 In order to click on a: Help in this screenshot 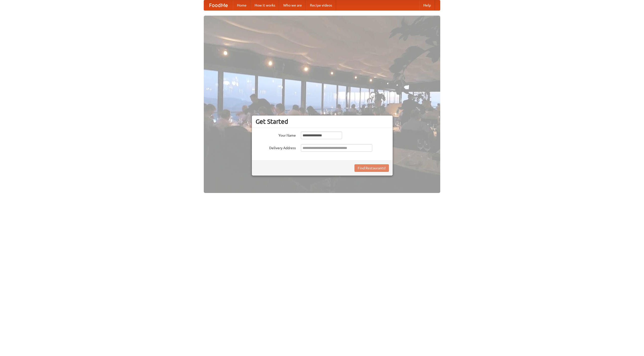, I will do `click(427, 5)`.